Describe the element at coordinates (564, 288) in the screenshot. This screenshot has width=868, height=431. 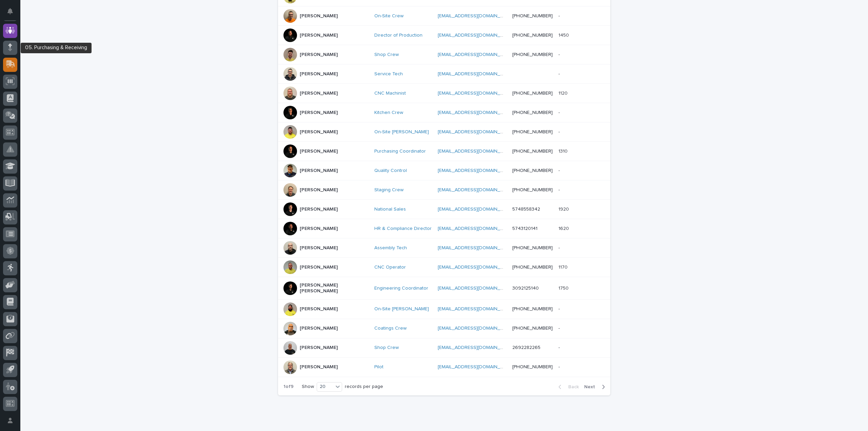
I see `p: 1750` at that location.